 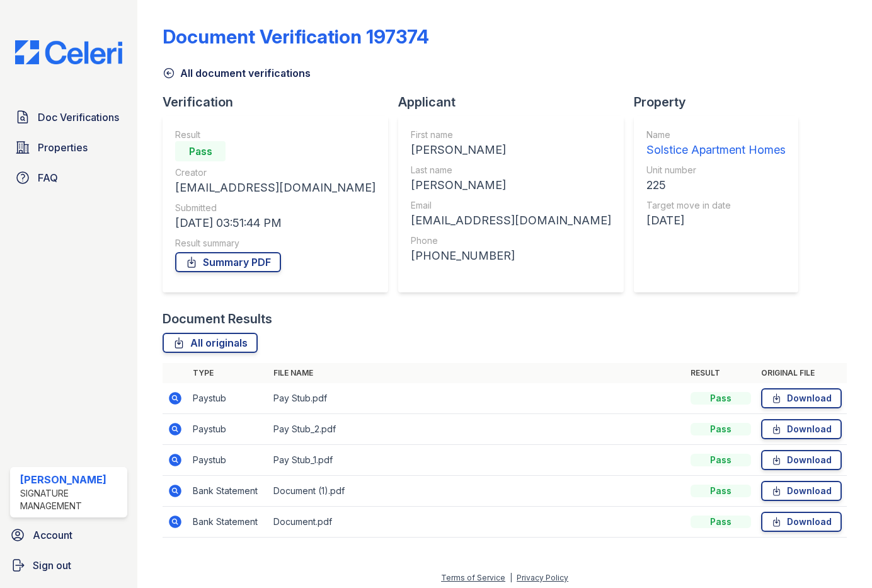 What do you see at coordinates (473, 577) in the screenshot?
I see `a: Terms of Service` at bounding box center [473, 577].